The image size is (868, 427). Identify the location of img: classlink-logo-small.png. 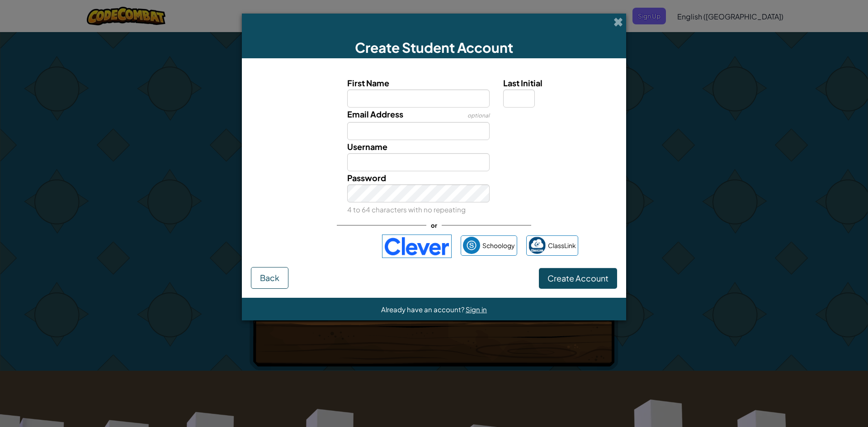
(537, 245).